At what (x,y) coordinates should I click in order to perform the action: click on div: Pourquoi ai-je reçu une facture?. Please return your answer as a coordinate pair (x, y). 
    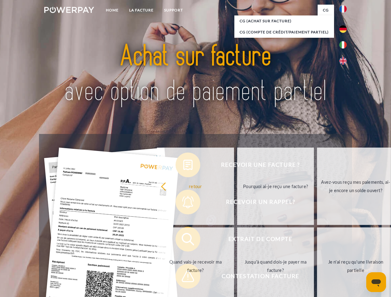
    Looking at the image, I should click on (275, 186).